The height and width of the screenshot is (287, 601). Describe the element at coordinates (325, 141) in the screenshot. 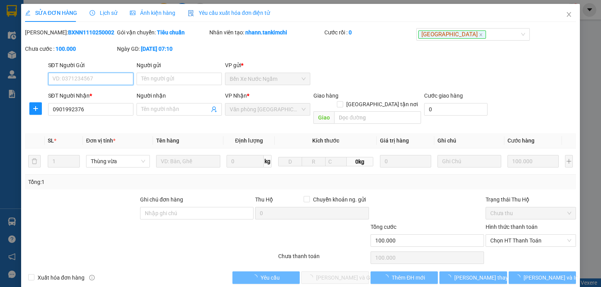

I see `span: Kích thước` at that location.